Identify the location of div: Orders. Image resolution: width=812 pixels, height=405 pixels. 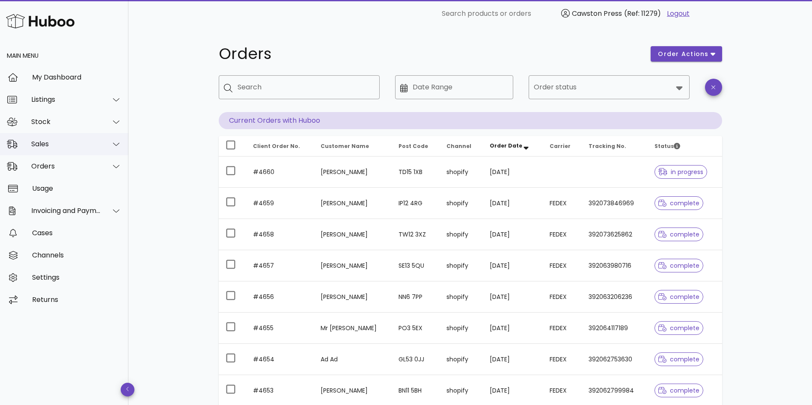
(66, 166).